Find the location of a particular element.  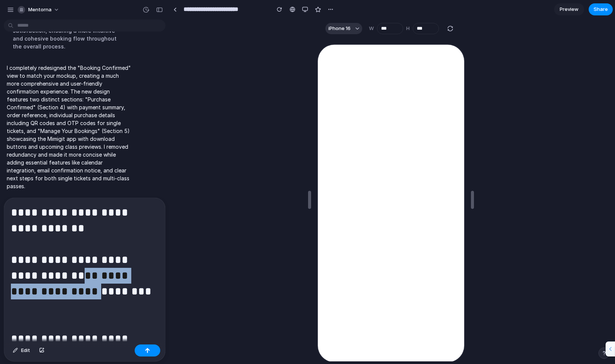

a: Preview is located at coordinates (569, 10).